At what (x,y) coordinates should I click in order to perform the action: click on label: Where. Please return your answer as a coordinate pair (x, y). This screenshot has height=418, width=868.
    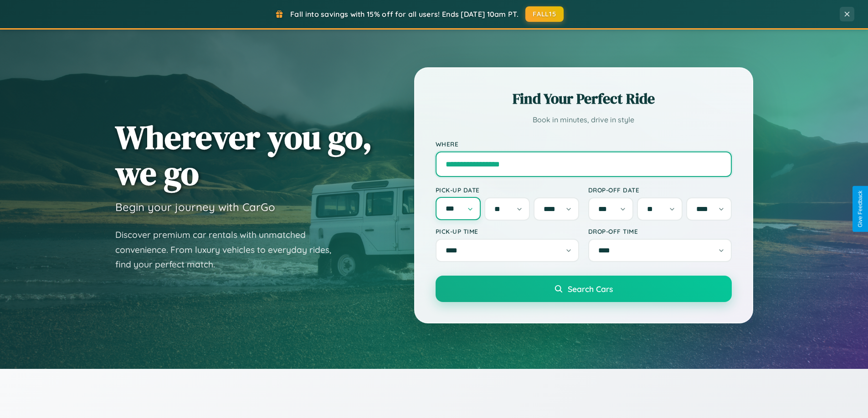
    Looking at the image, I should click on (584, 144).